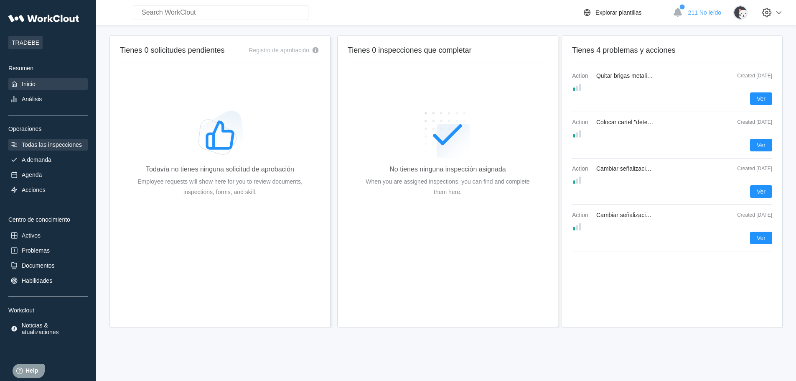  Describe the element at coordinates (279, 50) in the screenshot. I see `div: Registro de aprobación` at that location.